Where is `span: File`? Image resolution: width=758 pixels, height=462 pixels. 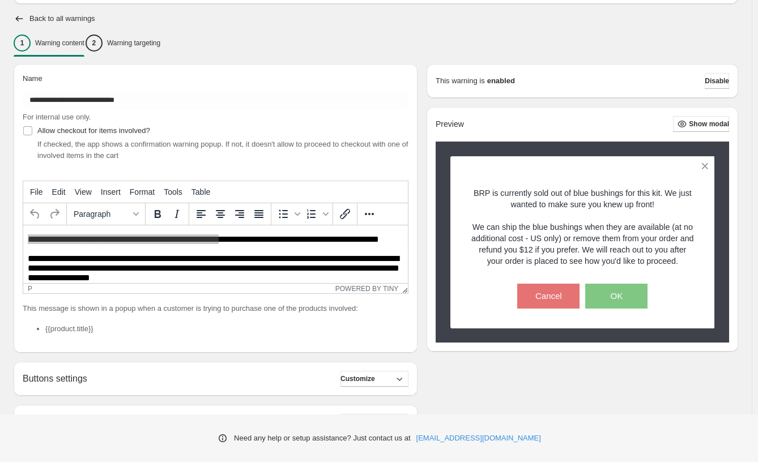 span: File is located at coordinates (36, 192).